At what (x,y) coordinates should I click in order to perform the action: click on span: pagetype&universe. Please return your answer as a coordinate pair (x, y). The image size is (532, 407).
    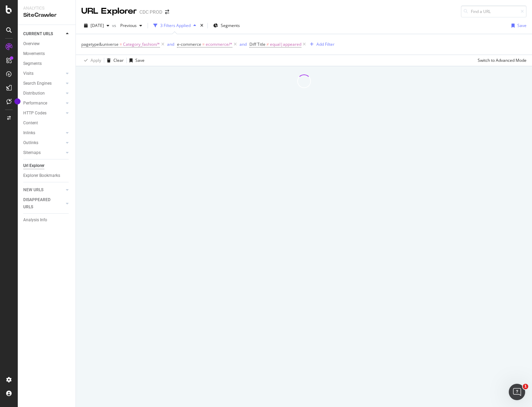
    Looking at the image, I should click on (100, 44).